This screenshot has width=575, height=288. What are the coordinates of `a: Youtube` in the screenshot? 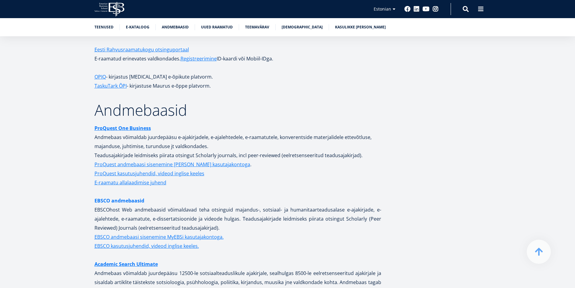 It's located at (426, 9).